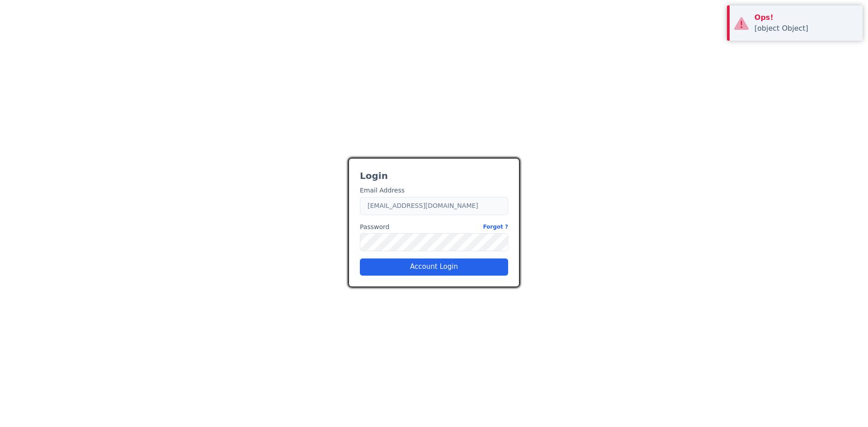  What do you see at coordinates (382, 191) in the screenshot?
I see `label: Email Address` at bounding box center [382, 191].